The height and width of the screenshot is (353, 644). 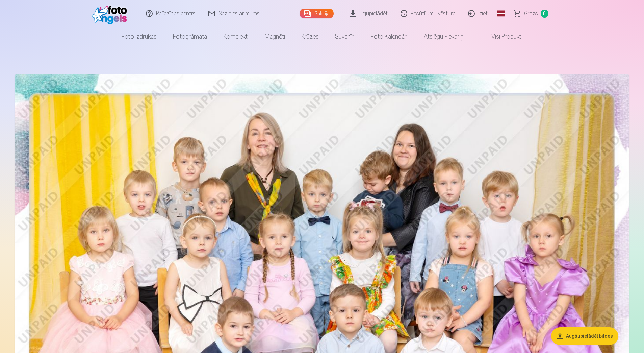 What do you see at coordinates (236, 37) in the screenshot?
I see `a: Komplekti` at bounding box center [236, 37].